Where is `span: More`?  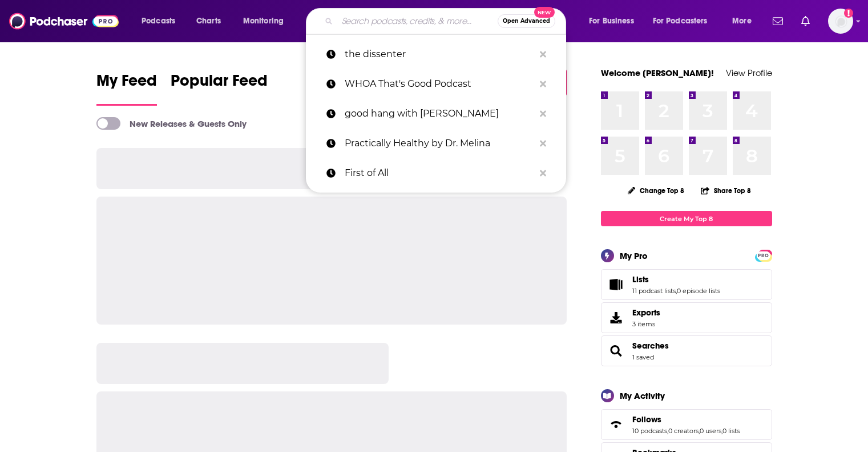
span: More is located at coordinates (742, 21).